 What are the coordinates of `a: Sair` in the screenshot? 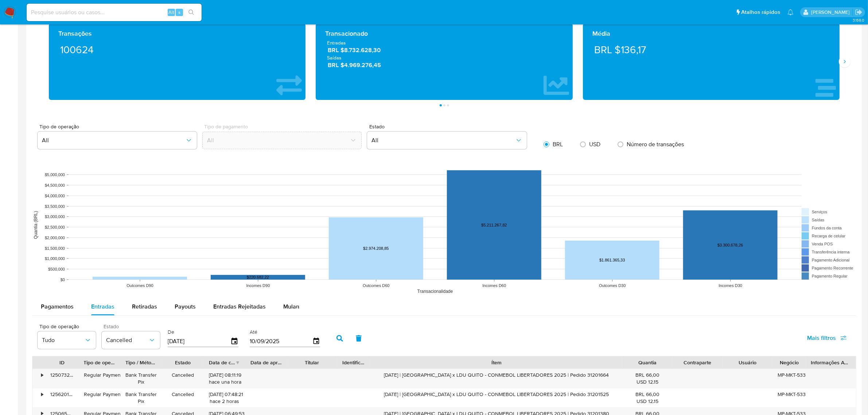 It's located at (858, 12).